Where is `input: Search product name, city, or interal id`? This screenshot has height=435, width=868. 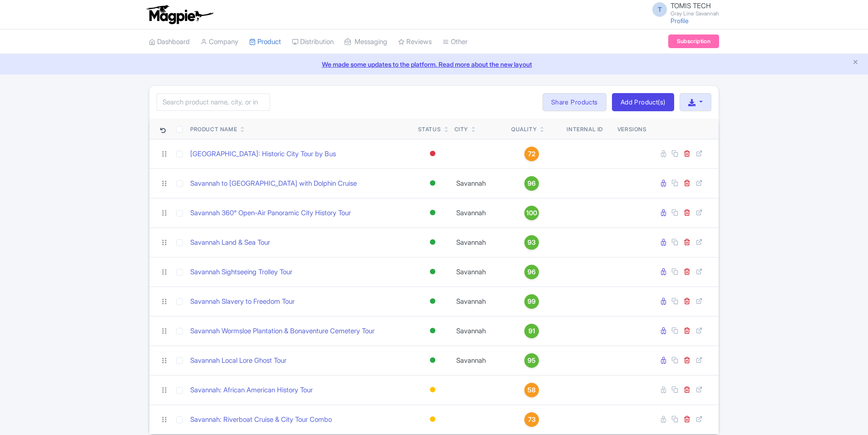 input: Search product name, city, or interal id is located at coordinates (214, 103).